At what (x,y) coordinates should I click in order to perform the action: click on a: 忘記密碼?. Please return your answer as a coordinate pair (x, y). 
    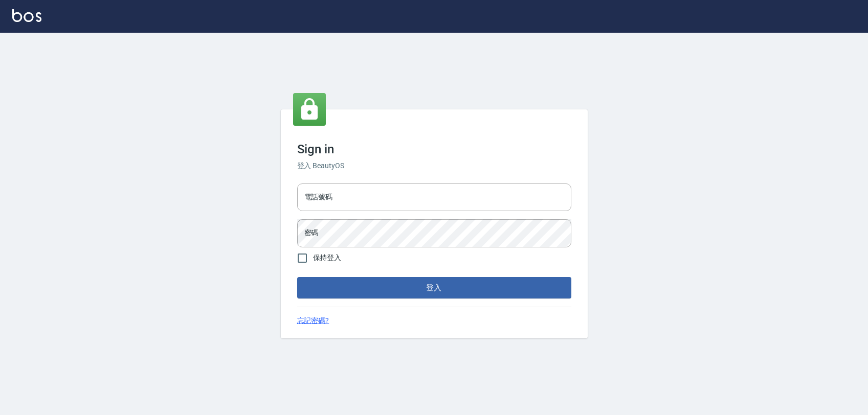
    Looking at the image, I should click on (313, 320).